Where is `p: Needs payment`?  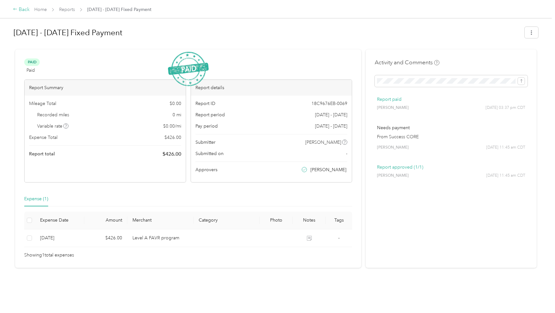
p: Needs payment is located at coordinates (451, 128).